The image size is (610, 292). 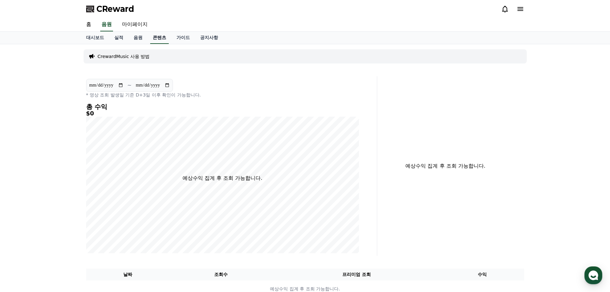 I want to click on span: 홈, so click(x=22, y=215).